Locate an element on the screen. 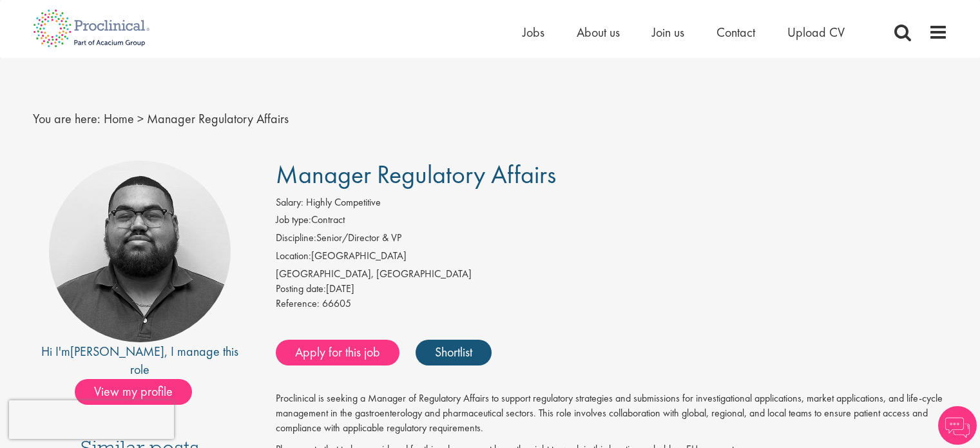  a: Shortlist is located at coordinates (454, 353).